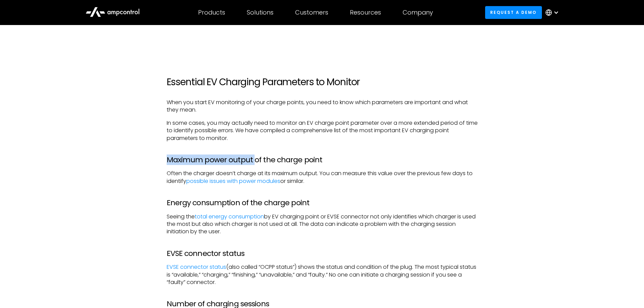  I want to click on a: EVSE connector status, so click(196, 267).